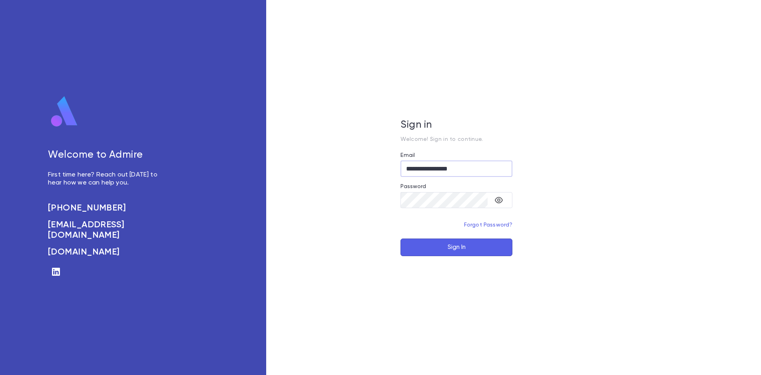  I want to click on h5: Sign in, so click(457, 125).